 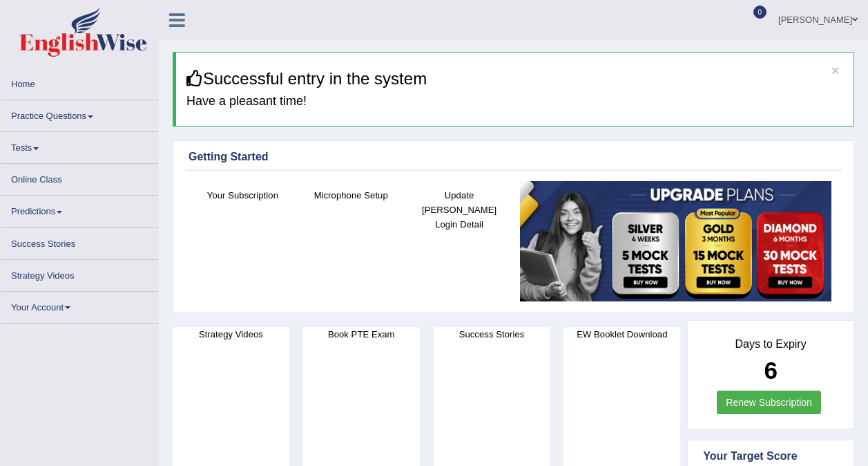 I want to click on h4: Days to Expiry, so click(x=770, y=344).